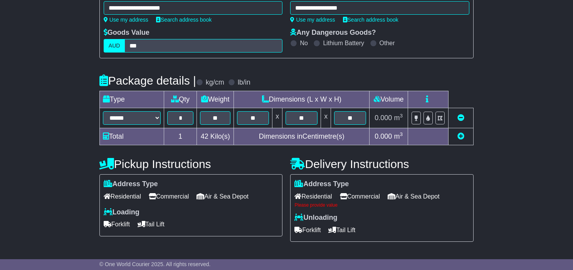 Image resolution: width=573 pixels, height=270 pixels. I want to click on label: kg/cm, so click(215, 83).